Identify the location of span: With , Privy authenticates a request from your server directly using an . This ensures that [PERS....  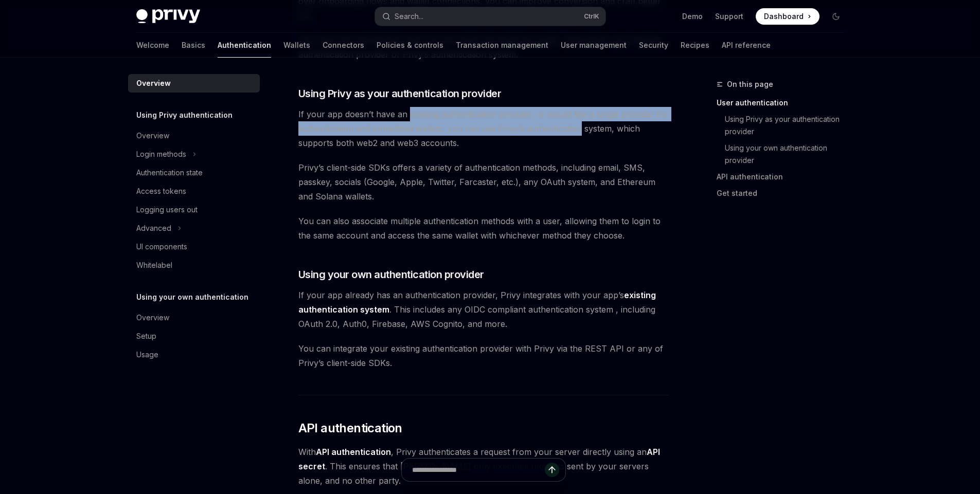
(484, 466).